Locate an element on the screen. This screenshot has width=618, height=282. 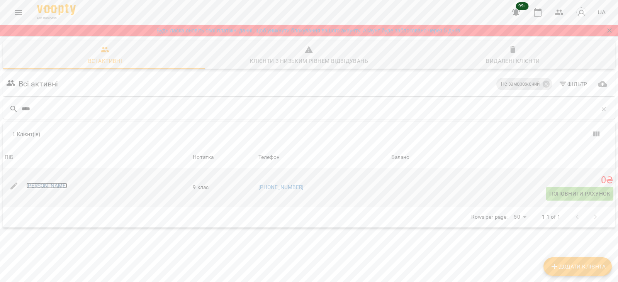
span: Не заморожений is located at coordinates (520, 84).